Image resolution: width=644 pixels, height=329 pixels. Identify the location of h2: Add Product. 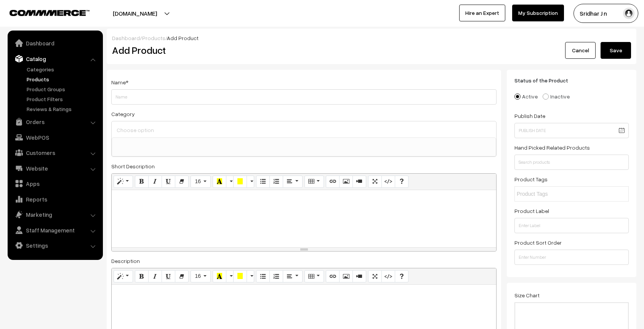
(305, 50).